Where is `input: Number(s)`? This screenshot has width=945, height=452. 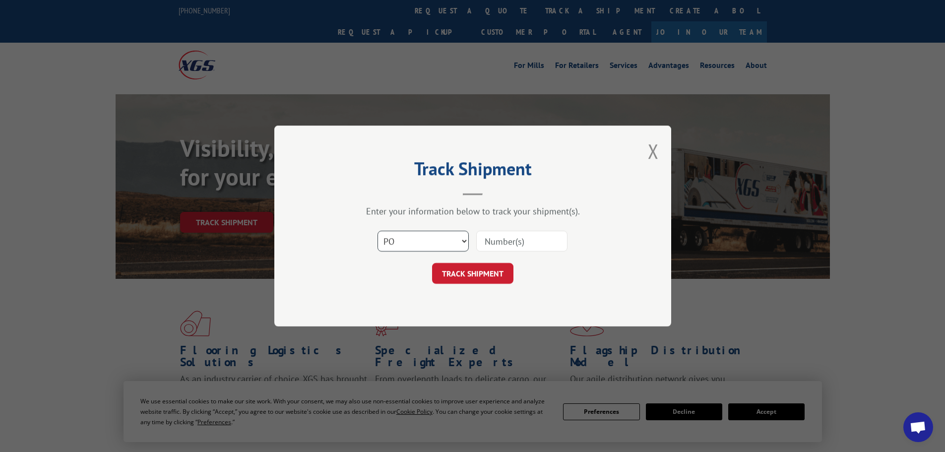
input: Number(s) is located at coordinates (522, 241).